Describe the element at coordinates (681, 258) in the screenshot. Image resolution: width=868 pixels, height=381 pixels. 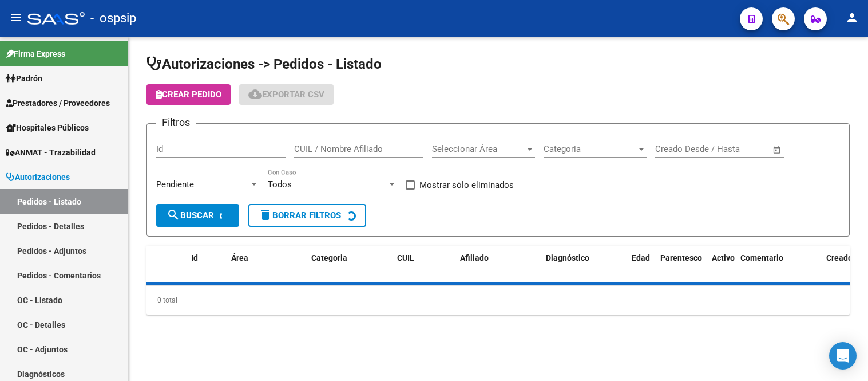
I see `span: Parentesco` at that location.